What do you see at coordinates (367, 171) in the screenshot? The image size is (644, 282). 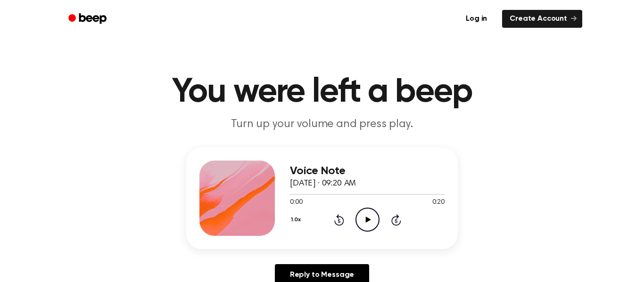 I see `h3: Voice Note` at bounding box center [367, 171].